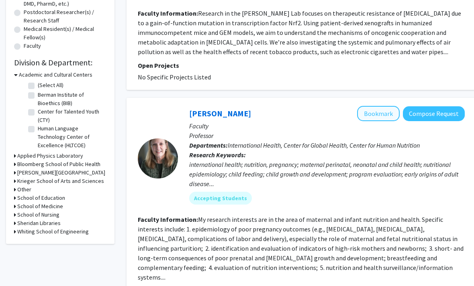  I want to click on h3: Bloomberg School of Public Health, so click(59, 164).